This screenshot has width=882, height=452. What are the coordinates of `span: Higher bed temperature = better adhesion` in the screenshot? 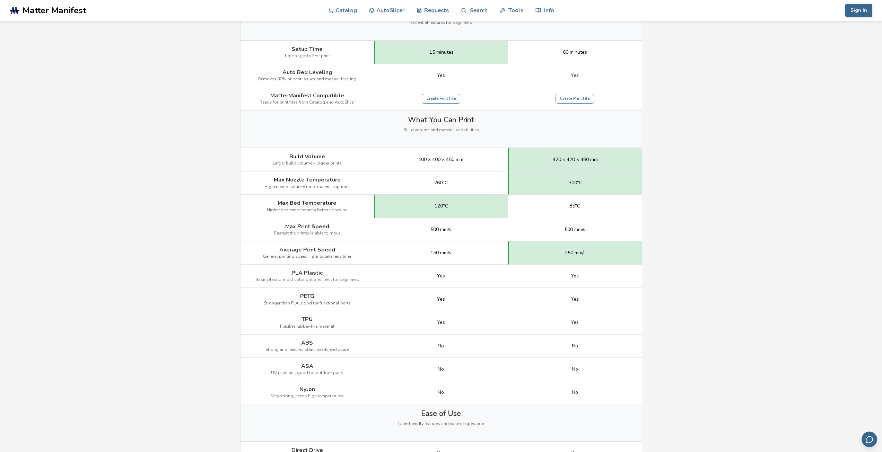 It's located at (307, 210).